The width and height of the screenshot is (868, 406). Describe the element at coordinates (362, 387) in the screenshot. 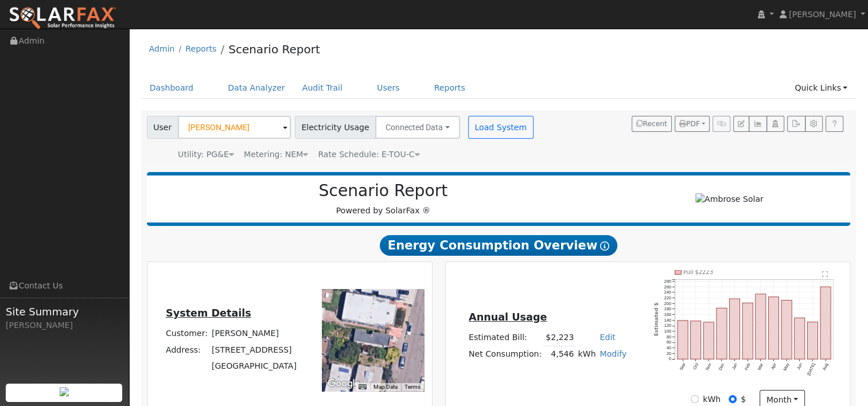

I see `button: Keyboard shortcuts` at that location.